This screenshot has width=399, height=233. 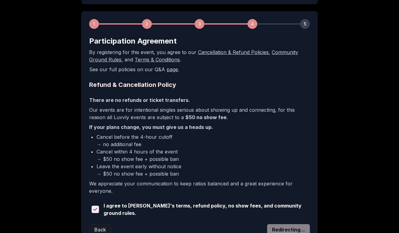 I want to click on h2: Refund & Cancellation Policy, so click(x=199, y=85).